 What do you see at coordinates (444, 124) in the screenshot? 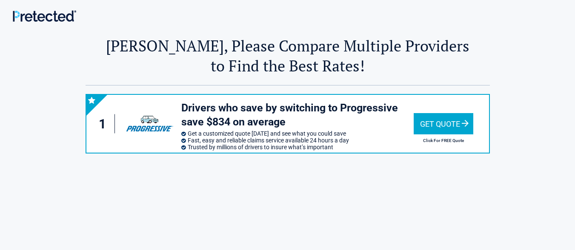
I see `div: Get Quote` at bounding box center [444, 124].